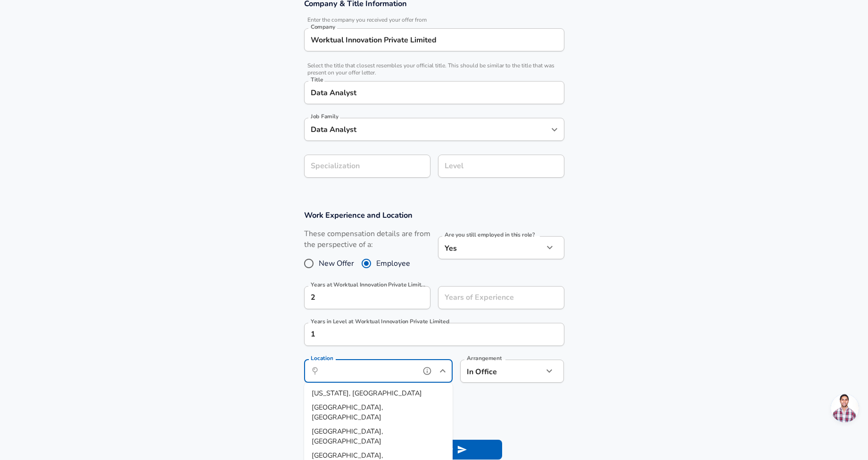 The image size is (868, 460). What do you see at coordinates (490, 298) in the screenshot?
I see `input: 7` at bounding box center [490, 298].